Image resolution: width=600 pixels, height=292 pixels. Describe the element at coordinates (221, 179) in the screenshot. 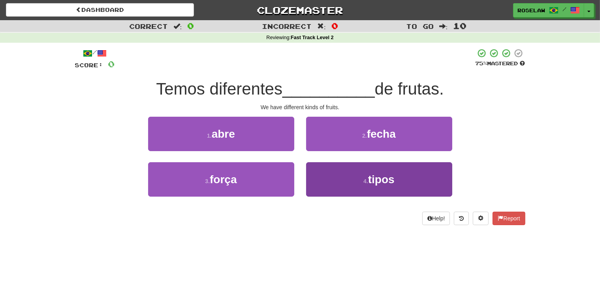

I see `button: 3.força` at that location.